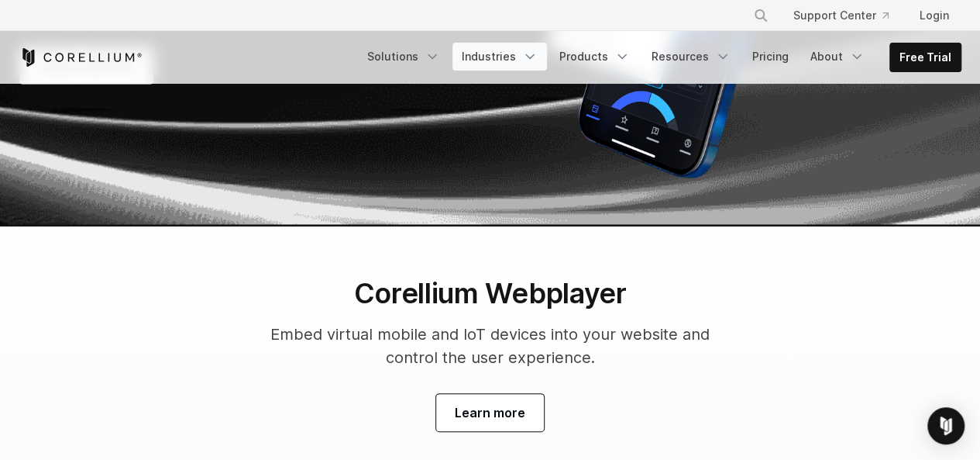 The image size is (980, 460). I want to click on a: Support Center, so click(841, 15).